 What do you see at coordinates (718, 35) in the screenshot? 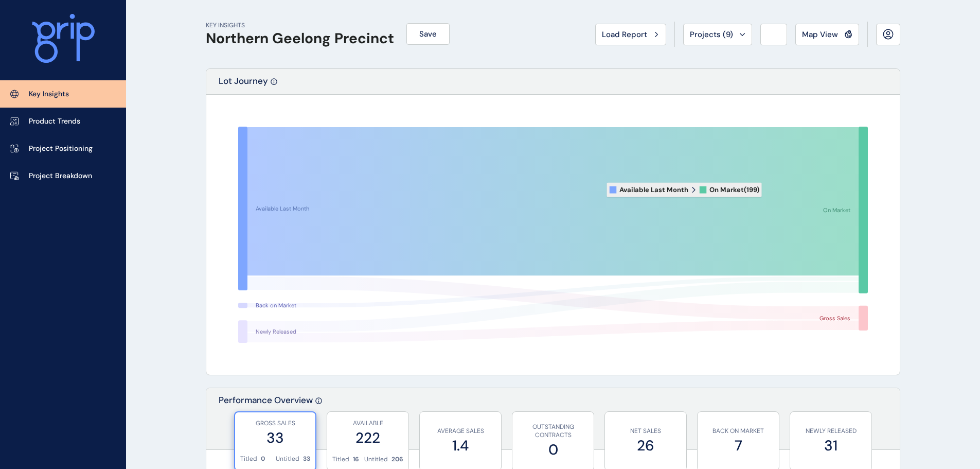
I see `button: Projects (9)` at bounding box center [718, 35].